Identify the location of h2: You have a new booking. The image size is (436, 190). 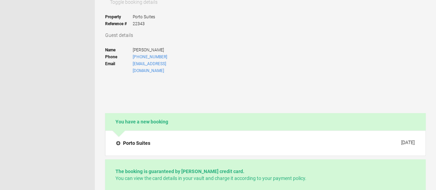
(265, 122).